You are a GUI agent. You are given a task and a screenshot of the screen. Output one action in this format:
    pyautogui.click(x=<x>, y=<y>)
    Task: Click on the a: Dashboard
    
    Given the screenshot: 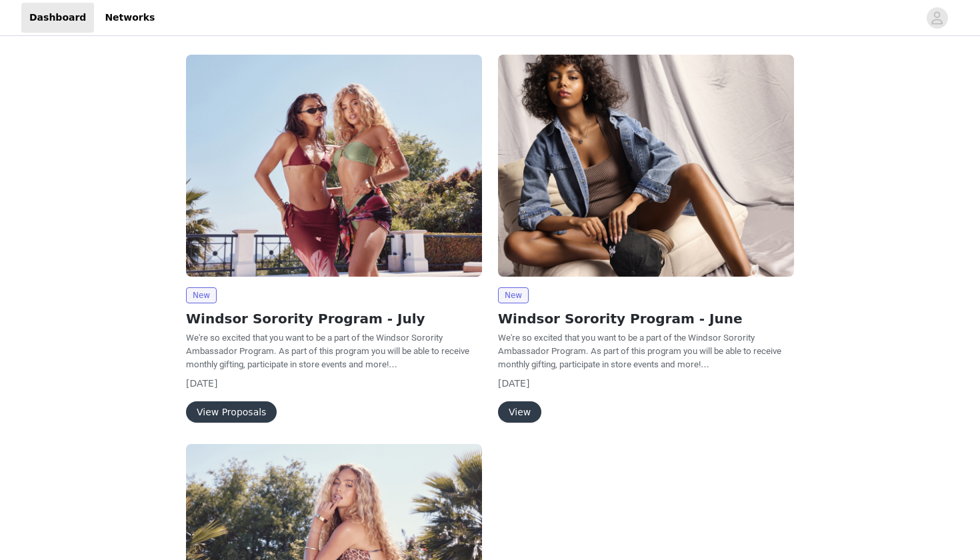 What is the action you would take?
    pyautogui.click(x=57, y=17)
    